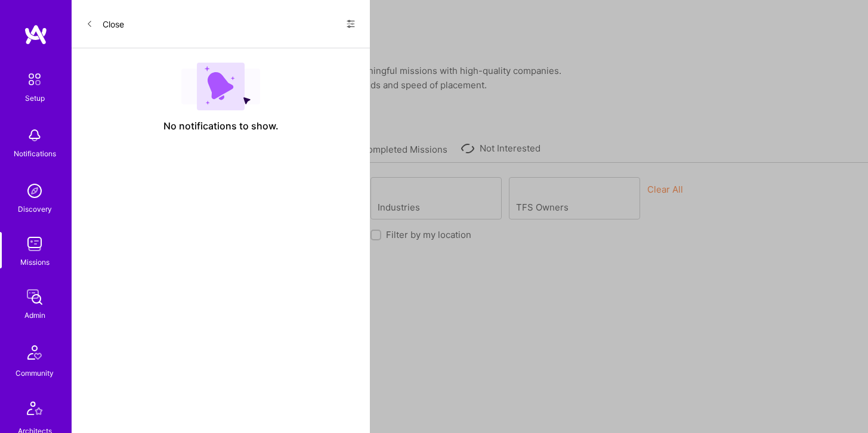 Image resolution: width=868 pixels, height=433 pixels. Describe the element at coordinates (34, 315) in the screenshot. I see `div: Admin` at that location.